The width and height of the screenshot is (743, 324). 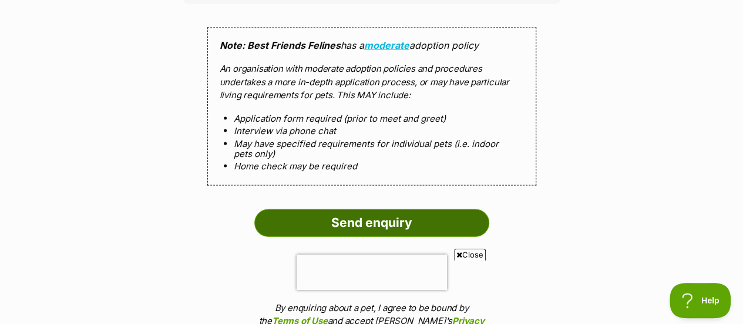 What do you see at coordinates (470, 254) in the screenshot?
I see `span: Close` at bounding box center [470, 254].